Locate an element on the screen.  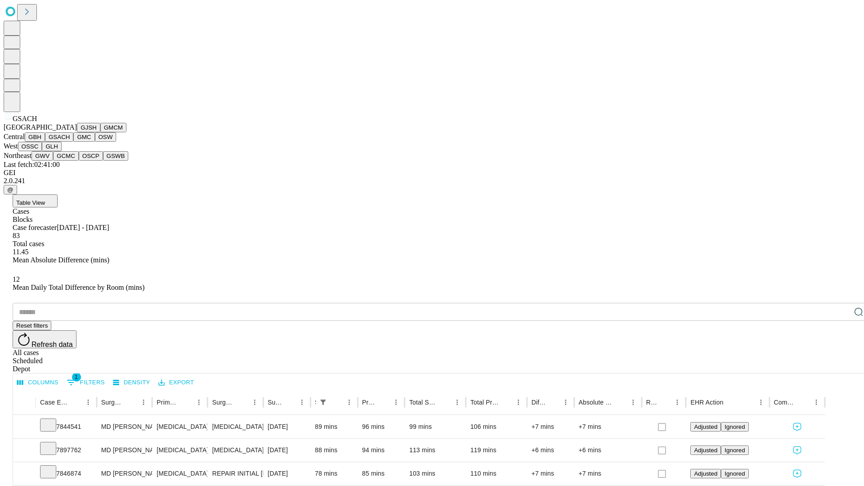
span: Mean Daily Total Difference by Room (mins) is located at coordinates (78, 287).